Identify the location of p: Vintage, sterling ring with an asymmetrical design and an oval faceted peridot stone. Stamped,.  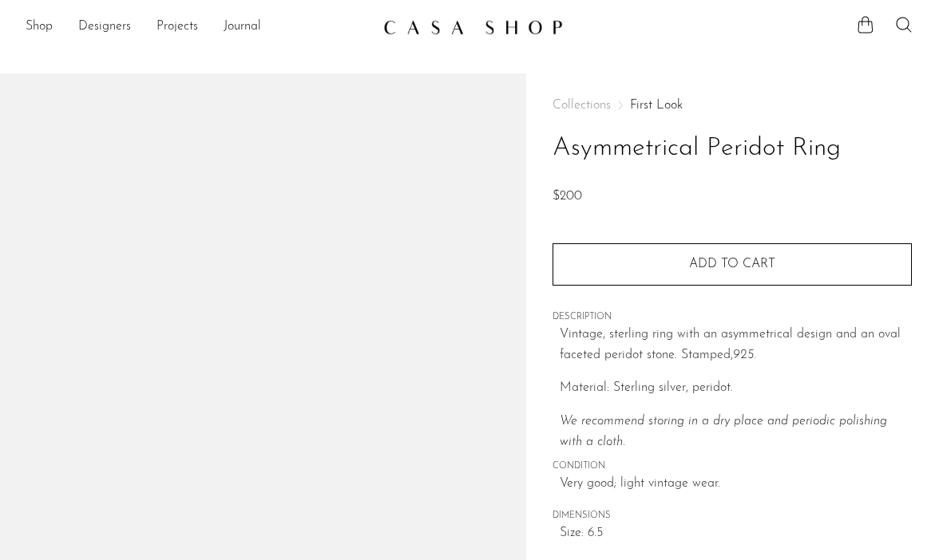
(735, 345).